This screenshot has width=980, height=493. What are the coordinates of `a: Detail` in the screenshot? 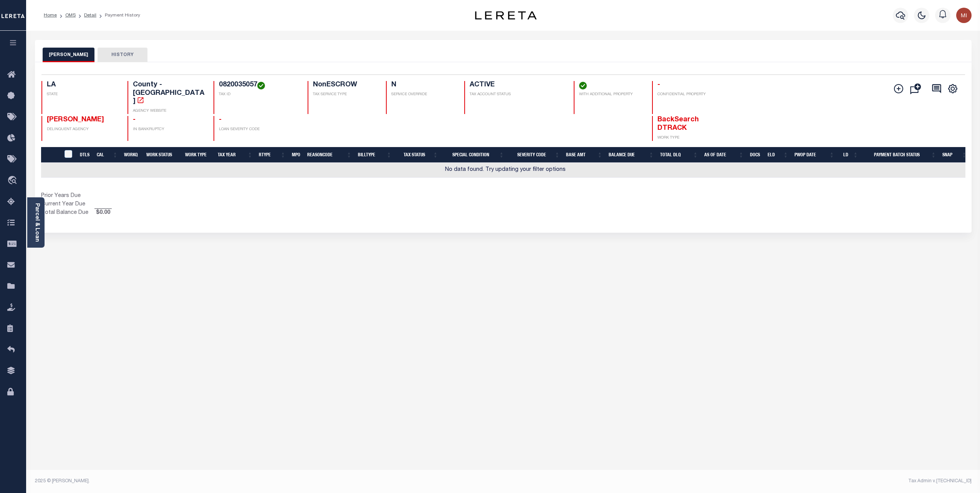 It's located at (90, 15).